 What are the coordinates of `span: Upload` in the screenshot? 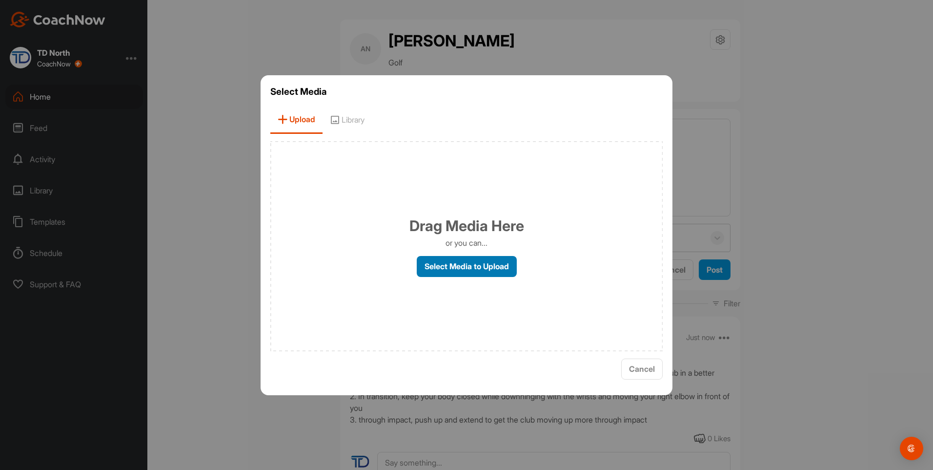 It's located at (296, 120).